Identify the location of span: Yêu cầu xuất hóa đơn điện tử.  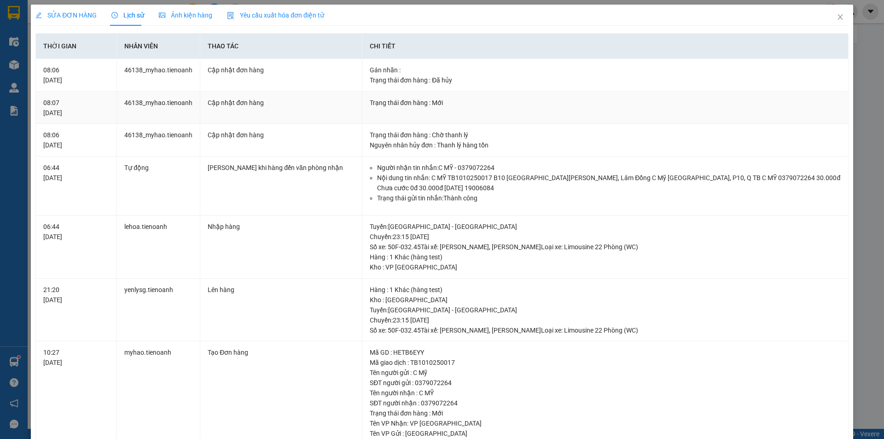
(275, 15).